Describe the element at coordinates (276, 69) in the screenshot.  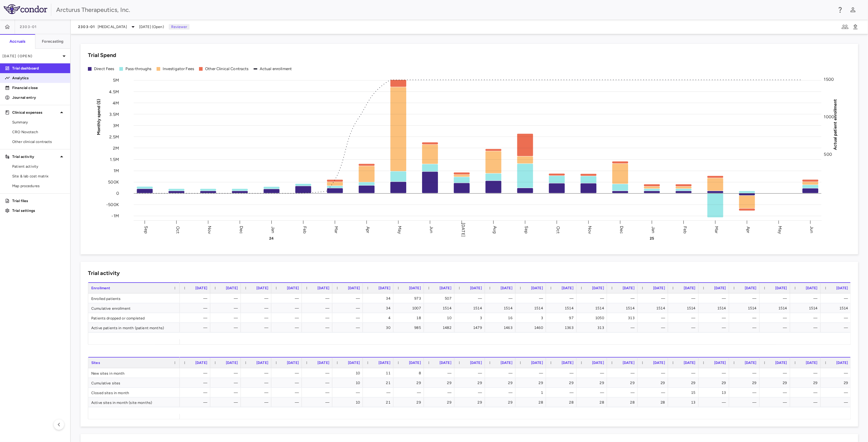
I see `div: Actual enrollment` at that location.